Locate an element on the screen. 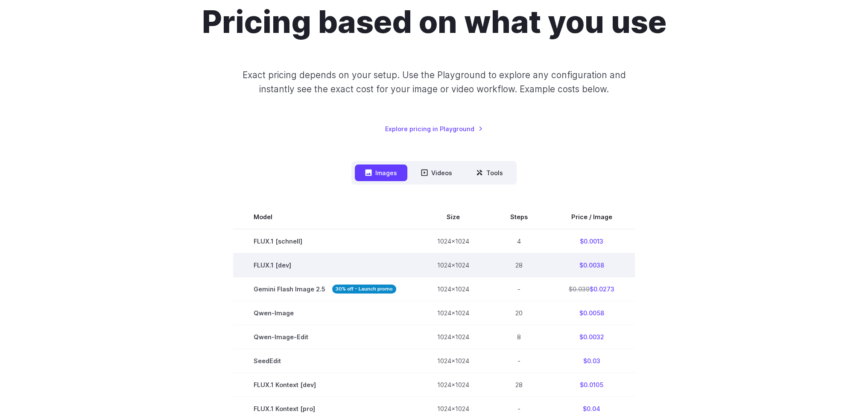 Image resolution: width=868 pixels, height=420 pixels. button: Tools is located at coordinates (489, 173).